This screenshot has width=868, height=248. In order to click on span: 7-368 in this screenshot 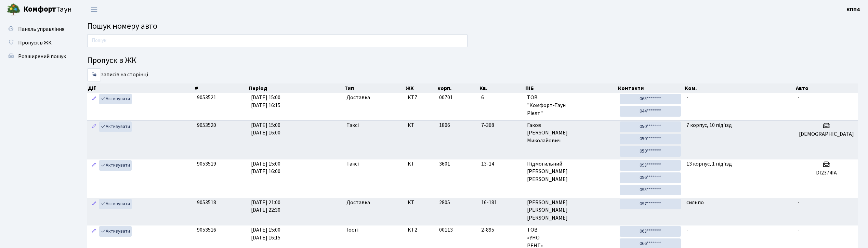, I will do `click(501, 125)`.